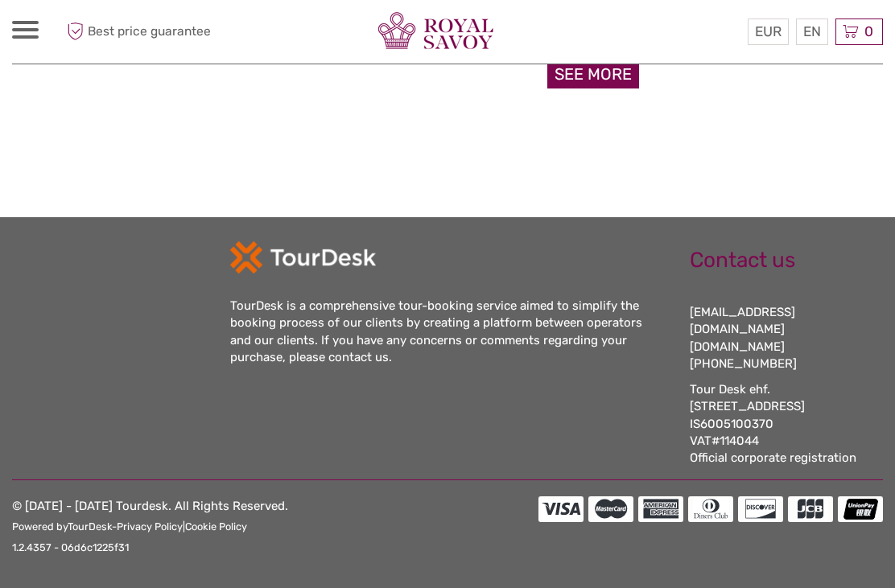  Describe the element at coordinates (448, 332) in the screenshot. I see `div: TourDesk is a comprehensive tour-booking service aimed to simplify the booking process of our cli...` at that location.